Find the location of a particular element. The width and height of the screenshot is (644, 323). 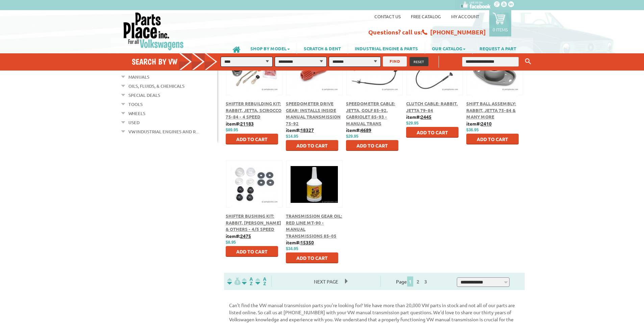

a: Manuals is located at coordinates (139, 77).